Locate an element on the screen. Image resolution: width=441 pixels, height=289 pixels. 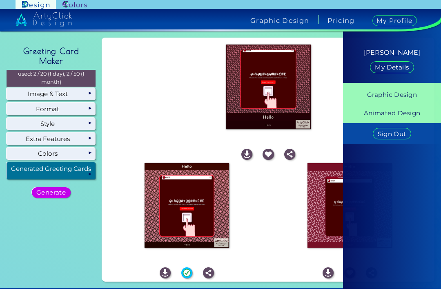
a: My Details is located at coordinates (392, 67).